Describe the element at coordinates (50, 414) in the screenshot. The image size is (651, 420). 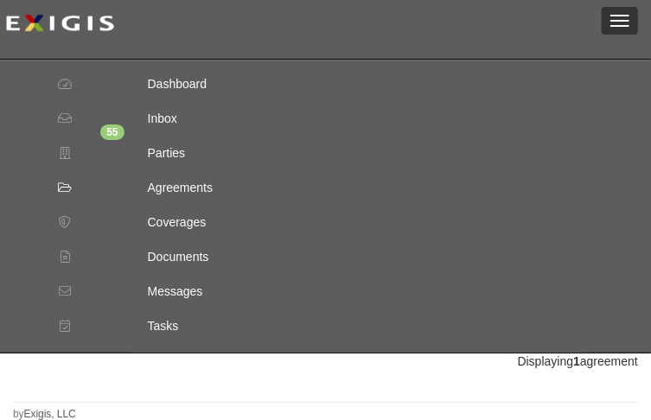
I see `a: Exigis, LLC` at that location.